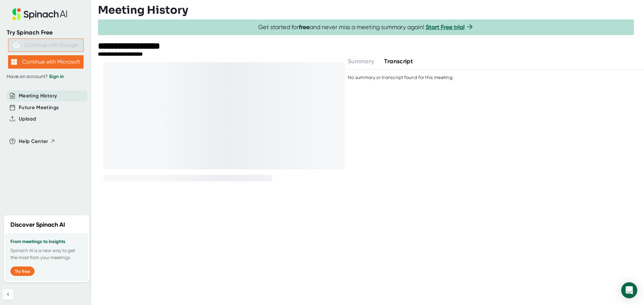  I want to click on span: Meeting History, so click(38, 96).